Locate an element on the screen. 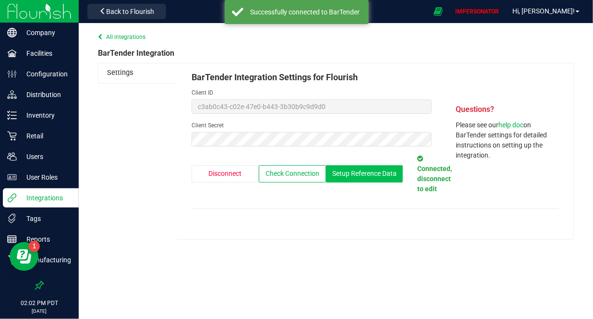 The height and width of the screenshot is (319, 593). inline-svg: Company is located at coordinates (12, 33).